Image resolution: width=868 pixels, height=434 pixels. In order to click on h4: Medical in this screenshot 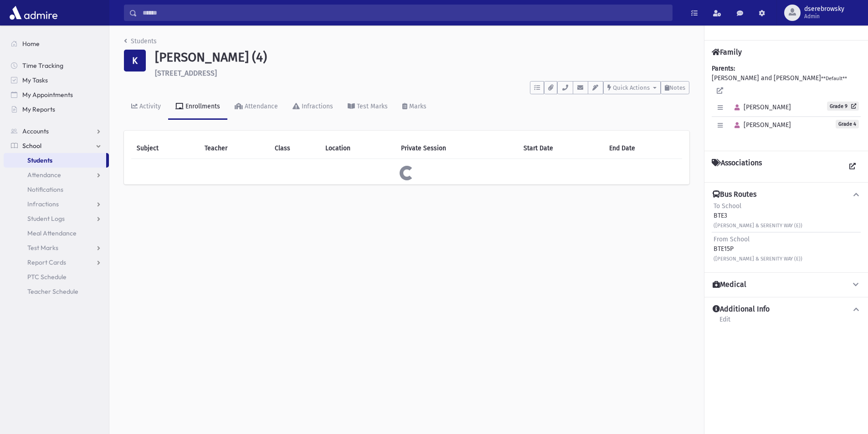, I will do `click(729, 285)`.